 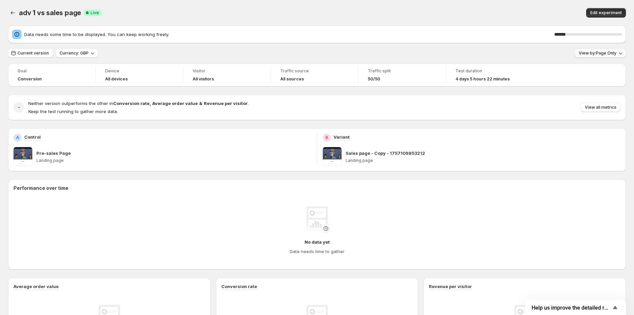 What do you see at coordinates (77, 53) in the screenshot?
I see `button: Currency: GBP` at bounding box center [77, 53].